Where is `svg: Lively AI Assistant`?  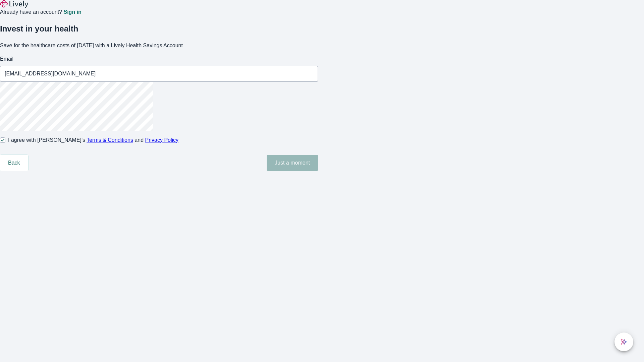 svg: Lively AI Assistant is located at coordinates (624, 342).